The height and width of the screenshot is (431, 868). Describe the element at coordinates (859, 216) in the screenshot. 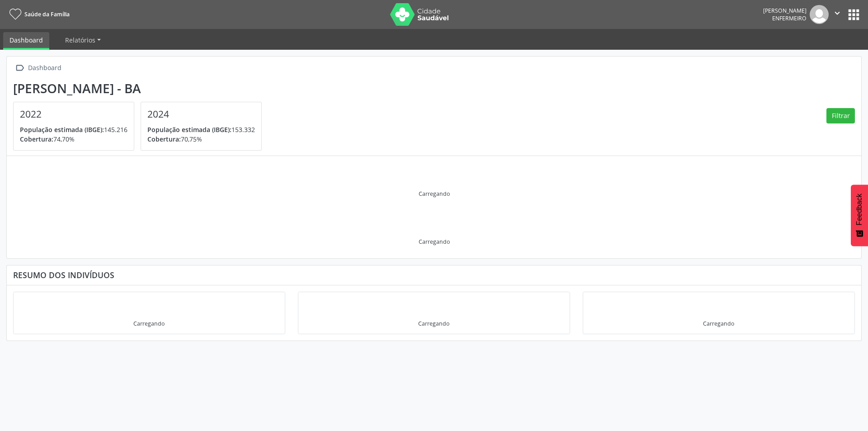

I see `button: Feedback - Mostrar pesquisa` at that location.